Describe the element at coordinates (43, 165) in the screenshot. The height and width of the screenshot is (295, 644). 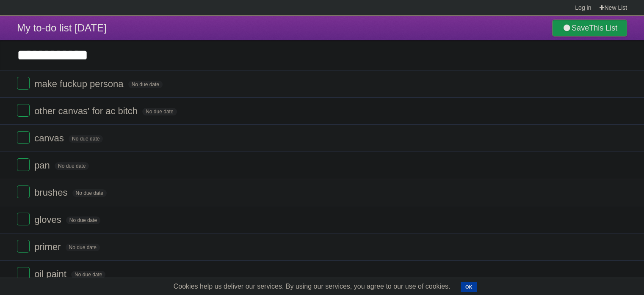
I see `span: pan` at that location.